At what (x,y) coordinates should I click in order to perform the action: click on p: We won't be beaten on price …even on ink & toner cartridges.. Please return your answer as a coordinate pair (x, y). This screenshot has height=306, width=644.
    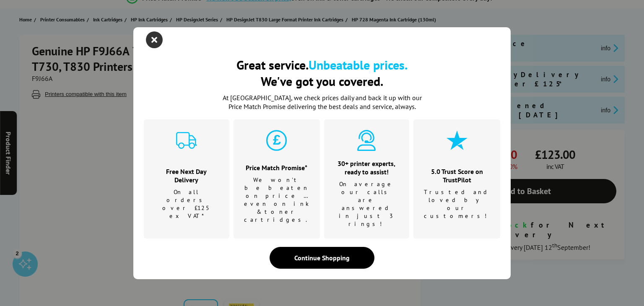
    Looking at the image, I should click on (277, 200).